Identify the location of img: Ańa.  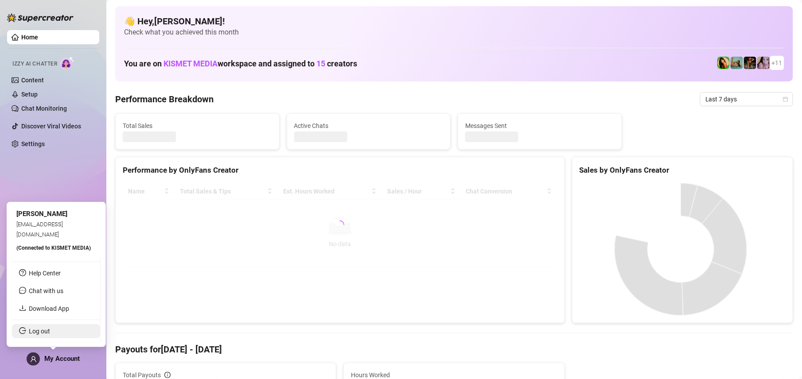
(750, 63).